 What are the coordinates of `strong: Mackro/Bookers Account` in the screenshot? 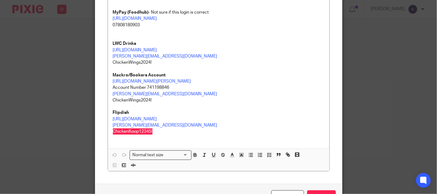 It's located at (139, 75).